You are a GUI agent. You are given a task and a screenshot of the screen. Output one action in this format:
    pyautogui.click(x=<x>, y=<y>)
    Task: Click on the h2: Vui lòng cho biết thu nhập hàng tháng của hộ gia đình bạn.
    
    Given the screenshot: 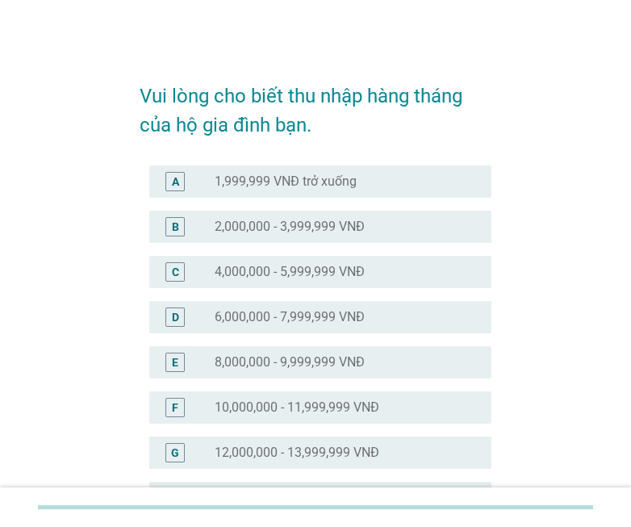 What is the action you would take?
    pyautogui.click(x=316, y=103)
    